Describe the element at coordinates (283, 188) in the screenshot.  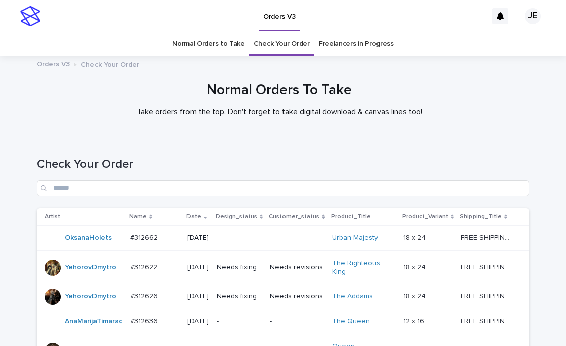
I see `input: Search` at that location.